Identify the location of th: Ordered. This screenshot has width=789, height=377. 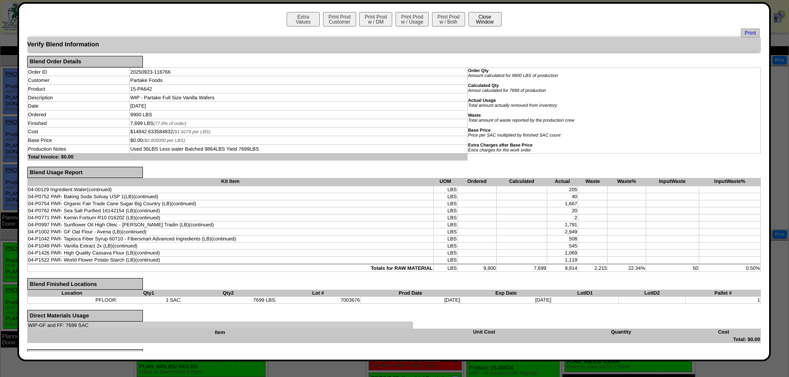
(477, 181).